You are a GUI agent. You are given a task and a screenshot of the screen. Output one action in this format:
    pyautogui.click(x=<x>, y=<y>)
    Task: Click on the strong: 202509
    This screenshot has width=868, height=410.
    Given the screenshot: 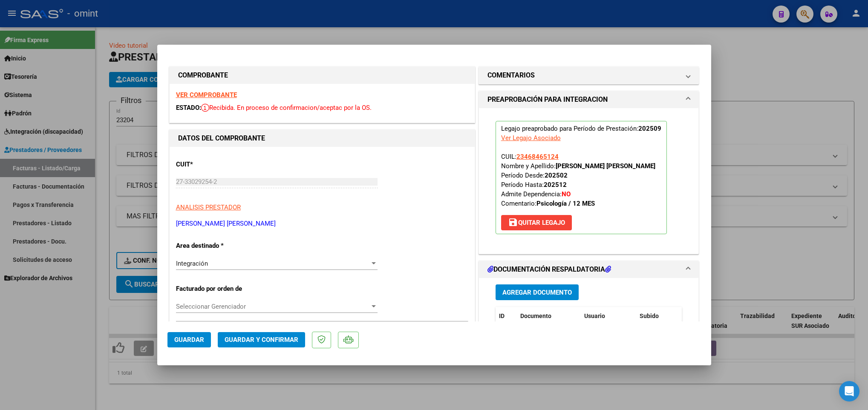 What is the action you would take?
    pyautogui.click(x=650, y=129)
    